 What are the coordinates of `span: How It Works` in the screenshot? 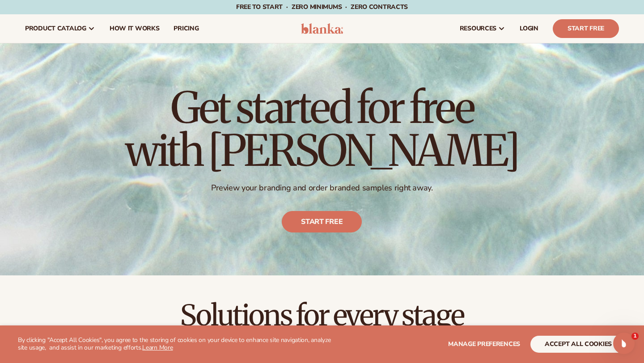 It's located at (135, 29).